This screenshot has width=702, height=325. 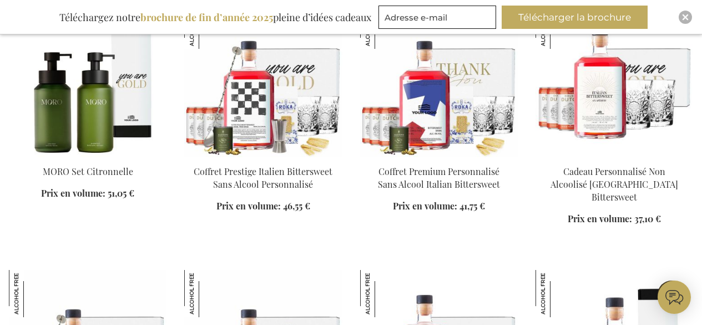 What do you see at coordinates (88, 156) in the screenshot?
I see `a: MORO Lemongrass Set` at bounding box center [88, 156].